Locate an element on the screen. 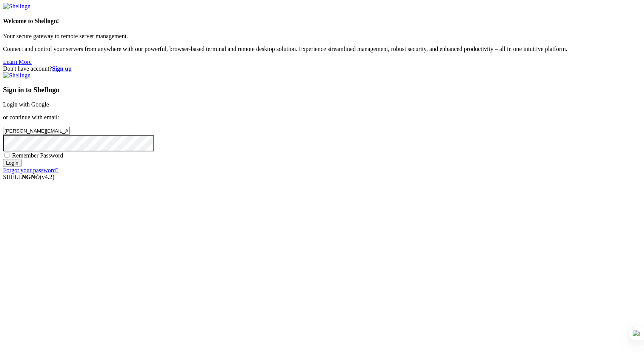  p: or continue with email: is located at coordinates (322, 117).